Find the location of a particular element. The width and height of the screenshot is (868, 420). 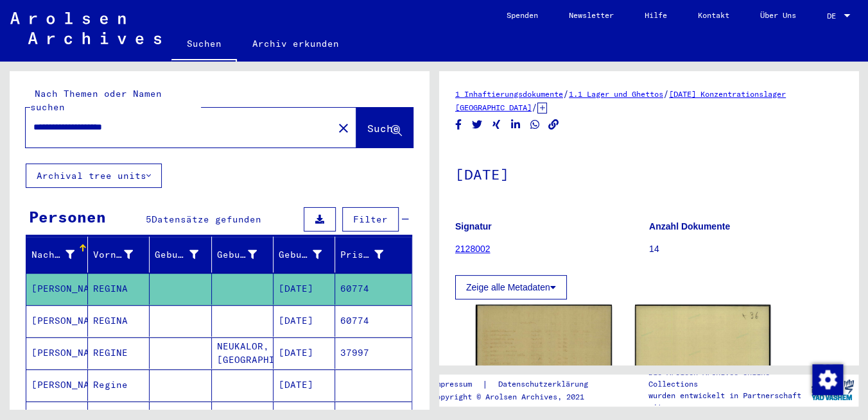

b: Signatur is located at coordinates (473, 227).